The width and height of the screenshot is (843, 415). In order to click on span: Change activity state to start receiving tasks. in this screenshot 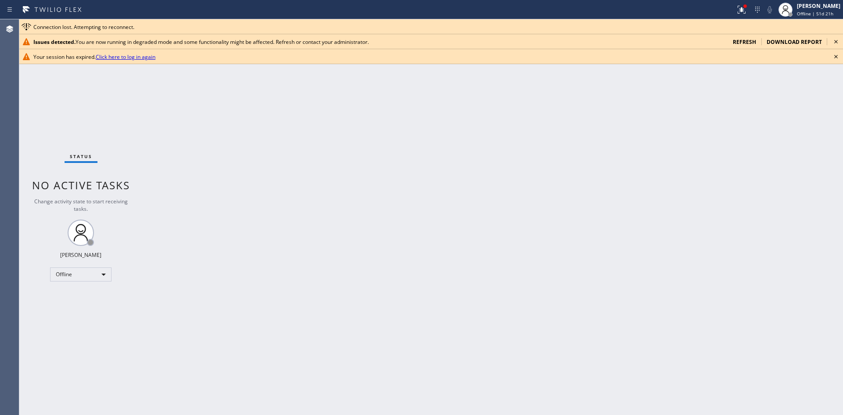, I will do `click(81, 205)`.